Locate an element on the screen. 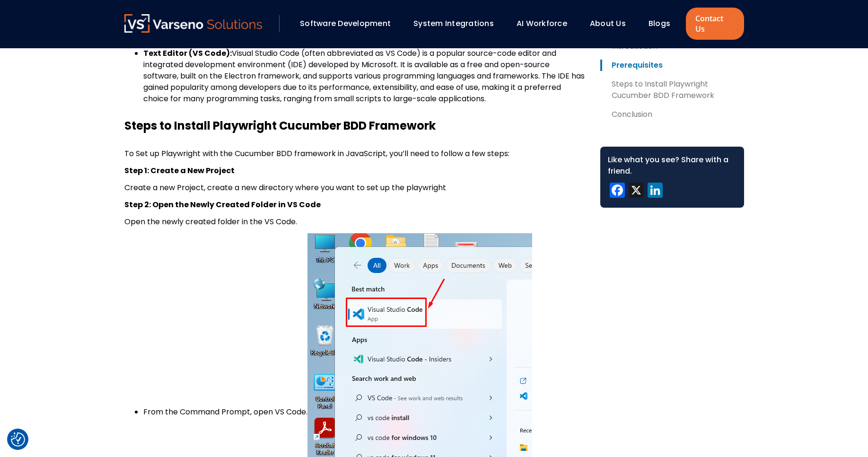 This screenshot has width=868, height=457. img: Revisit consent button is located at coordinates (18, 440).